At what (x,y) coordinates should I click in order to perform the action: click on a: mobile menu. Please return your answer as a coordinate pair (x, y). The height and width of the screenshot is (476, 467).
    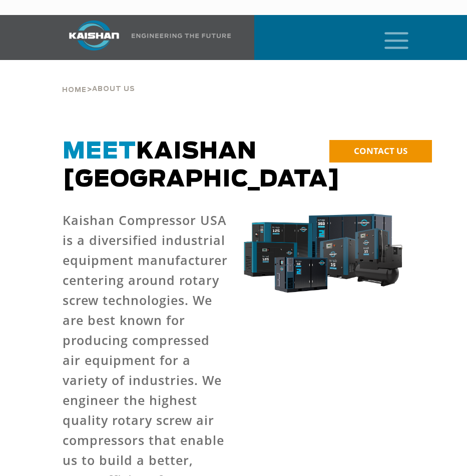
    Looking at the image, I should click on (389, 38).